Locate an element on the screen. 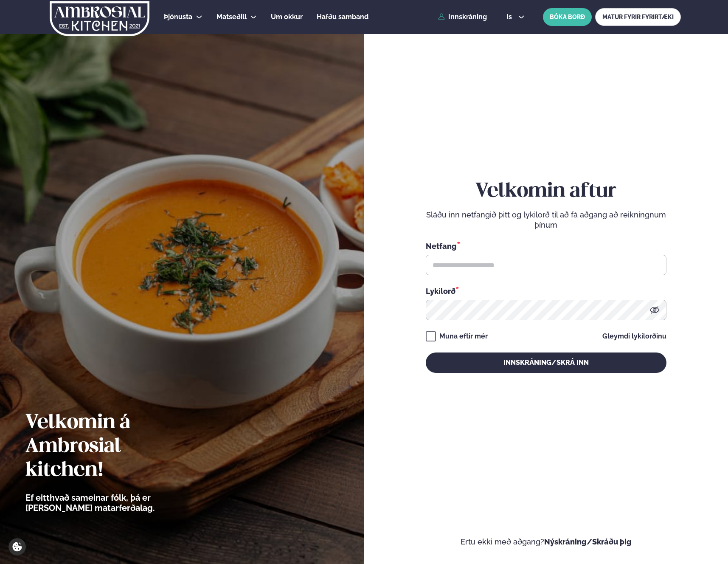 This screenshot has width=728, height=564. button: Innskráning/Skrá inn is located at coordinates (545, 362).